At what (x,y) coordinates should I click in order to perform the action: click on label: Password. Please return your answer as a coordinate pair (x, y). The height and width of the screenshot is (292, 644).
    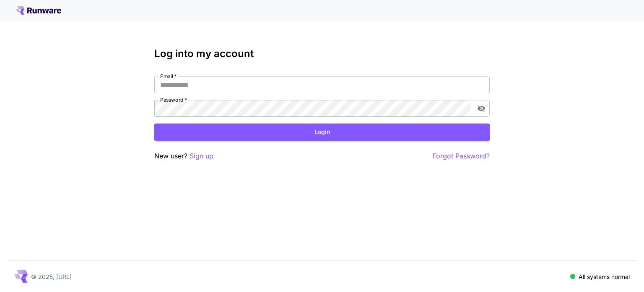
    Looking at the image, I should click on (174, 99).